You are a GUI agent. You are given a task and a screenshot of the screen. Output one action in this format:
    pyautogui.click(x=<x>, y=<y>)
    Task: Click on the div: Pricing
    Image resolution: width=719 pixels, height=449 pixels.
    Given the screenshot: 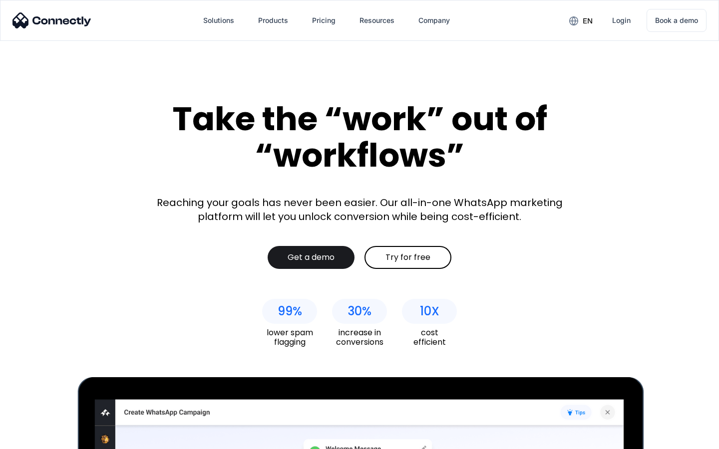 What is the action you would take?
    pyautogui.click(x=323, y=20)
    